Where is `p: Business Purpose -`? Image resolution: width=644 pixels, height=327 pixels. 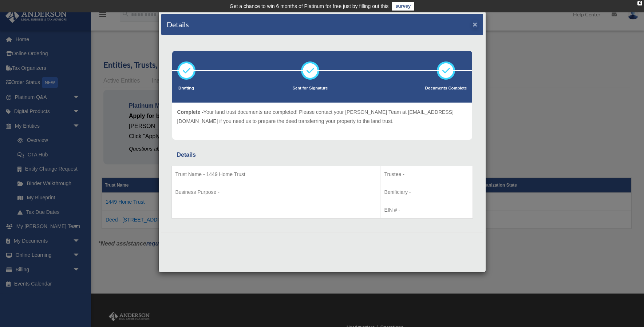 p: Business Purpose - is located at coordinates (276, 192).